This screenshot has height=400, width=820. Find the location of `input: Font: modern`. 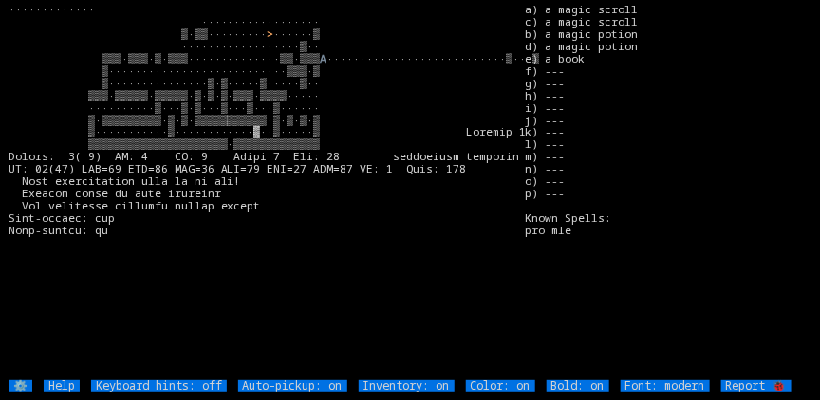

input: Font: modern is located at coordinates (665, 386).